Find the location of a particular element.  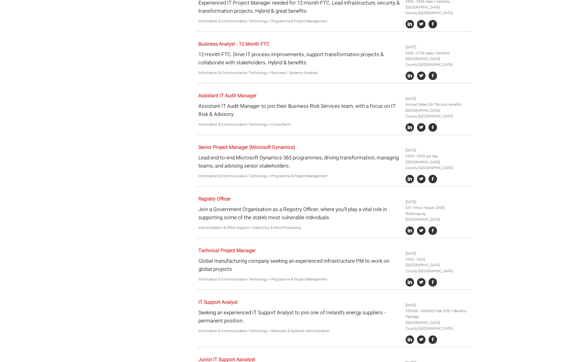

a: Business Analyst - 12 Month FTC is located at coordinates (234, 44).